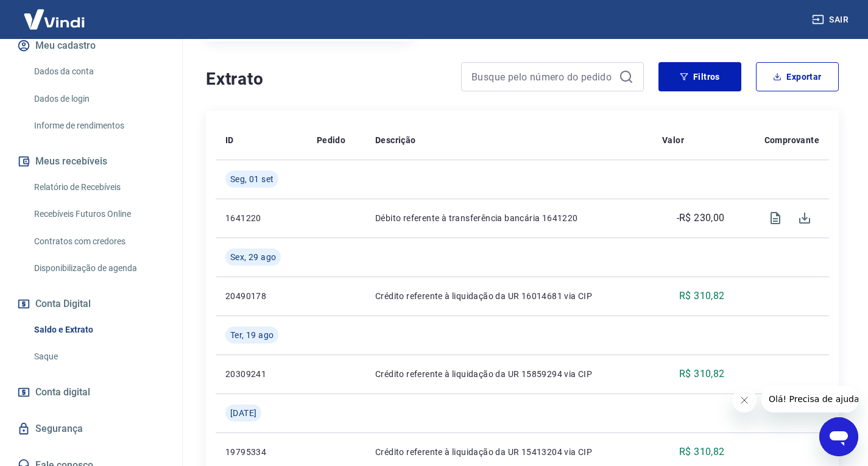  Describe the element at coordinates (832, 19) in the screenshot. I see `button: Sair` at that location.